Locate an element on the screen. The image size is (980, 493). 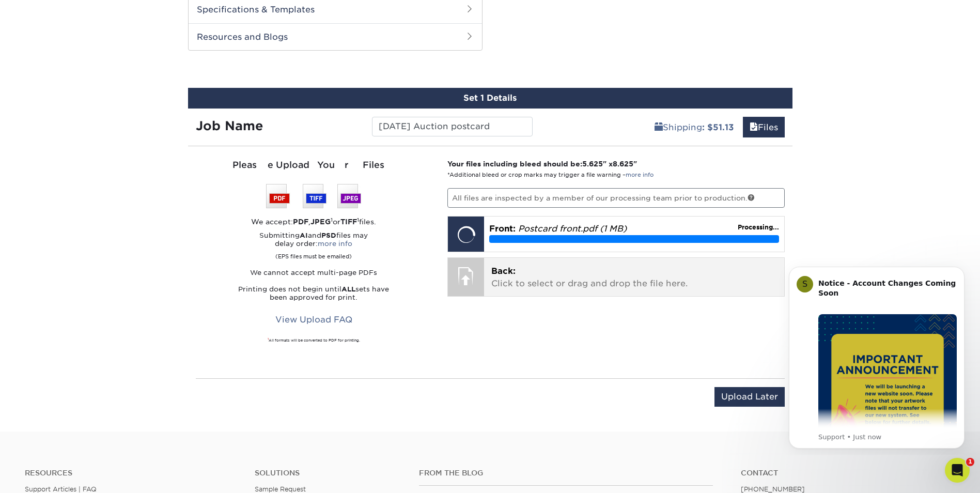
div: Profile image for Support is located at coordinates (31, 27).